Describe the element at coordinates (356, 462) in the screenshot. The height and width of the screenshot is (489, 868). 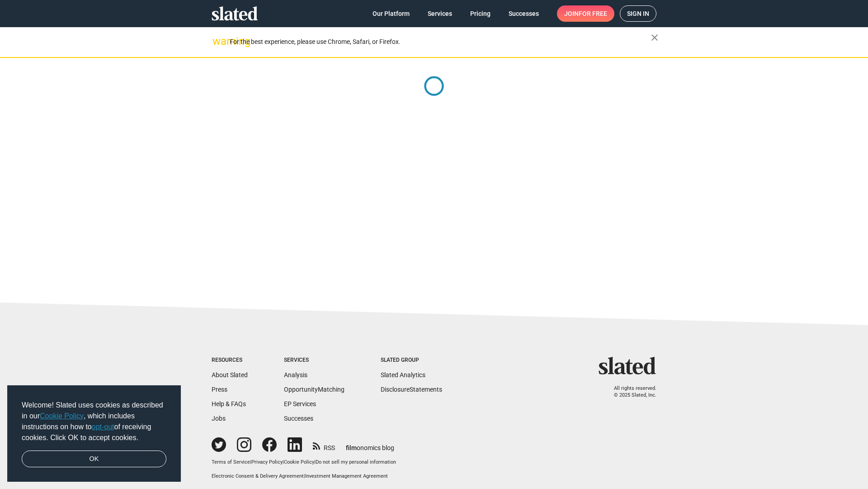
I see `button: Do not sell my personal information` at that location.